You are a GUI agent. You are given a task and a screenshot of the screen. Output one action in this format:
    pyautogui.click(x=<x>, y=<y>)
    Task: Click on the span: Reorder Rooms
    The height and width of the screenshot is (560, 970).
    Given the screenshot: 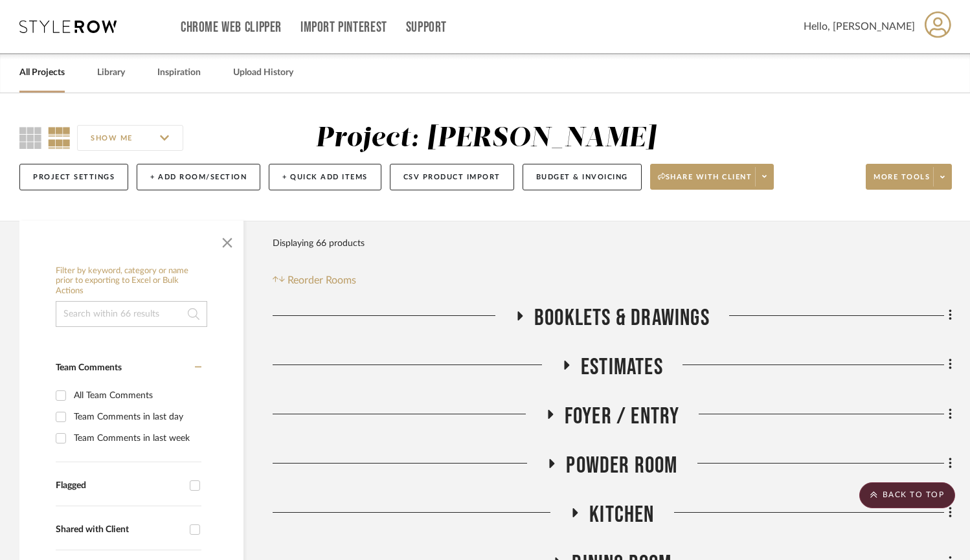 What is the action you would take?
    pyautogui.click(x=322, y=280)
    